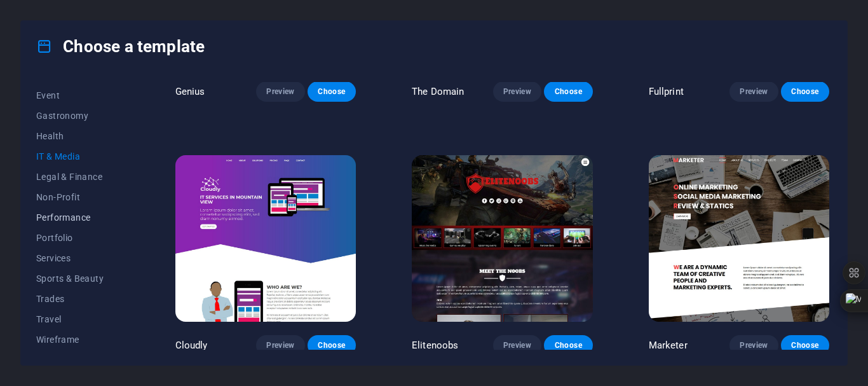  What do you see at coordinates (78, 278) in the screenshot?
I see `span: Sports & Beauty` at bounding box center [78, 278].